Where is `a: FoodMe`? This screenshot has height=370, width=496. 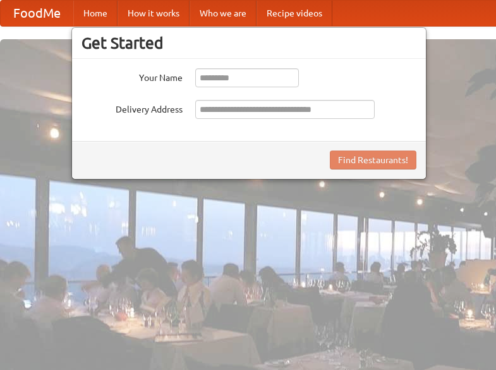
a: FoodMe is located at coordinates (37, 13).